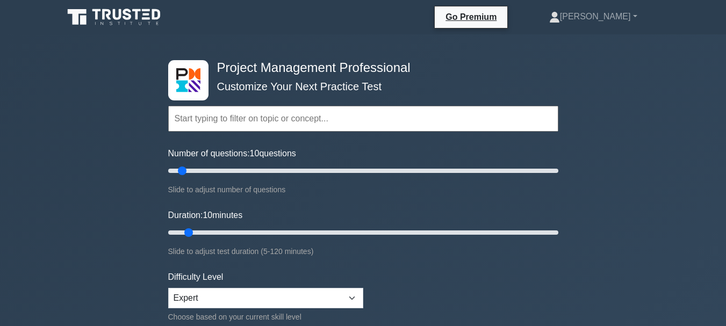  What do you see at coordinates (265, 317) in the screenshot?
I see `div: Choose based on your current skill level` at bounding box center [265, 317].